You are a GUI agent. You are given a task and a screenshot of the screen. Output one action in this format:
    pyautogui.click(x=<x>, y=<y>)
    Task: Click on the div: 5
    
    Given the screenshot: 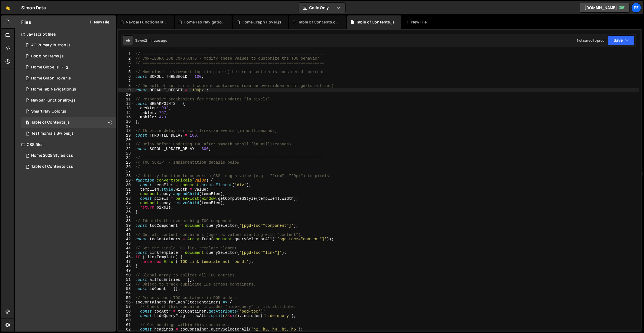 What is the action you would take?
    pyautogui.click(x=126, y=72)
    